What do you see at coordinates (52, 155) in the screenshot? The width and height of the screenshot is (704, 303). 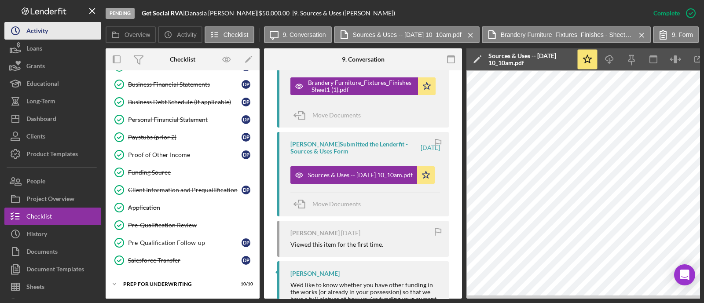 I see `div: Product Templates` at bounding box center [52, 155].